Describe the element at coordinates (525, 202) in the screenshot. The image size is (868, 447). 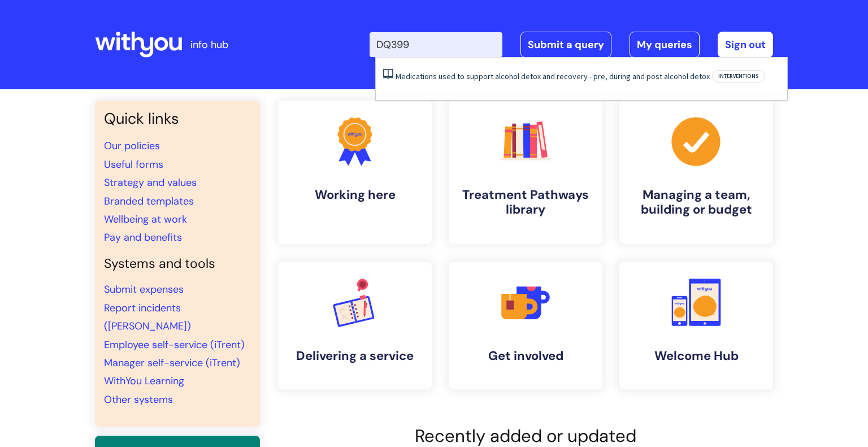
I see `h4: Treatment Pathways library` at that location.